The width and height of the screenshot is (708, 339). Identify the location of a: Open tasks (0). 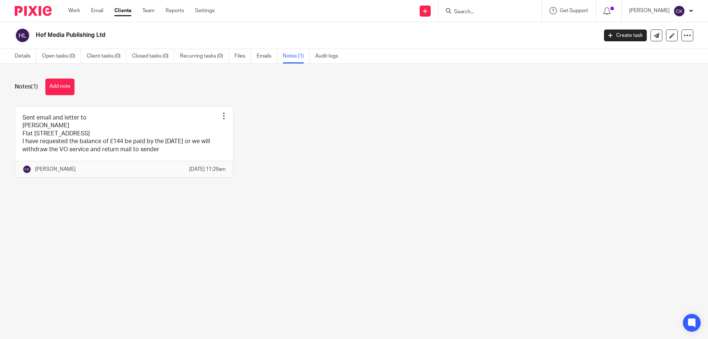
(62, 56).